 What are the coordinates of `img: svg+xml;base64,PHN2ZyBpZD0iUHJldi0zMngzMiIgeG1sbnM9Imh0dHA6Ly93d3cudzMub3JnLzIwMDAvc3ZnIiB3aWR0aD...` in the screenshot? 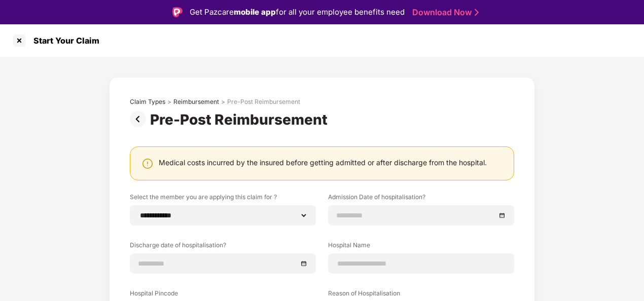 It's located at (140, 119).